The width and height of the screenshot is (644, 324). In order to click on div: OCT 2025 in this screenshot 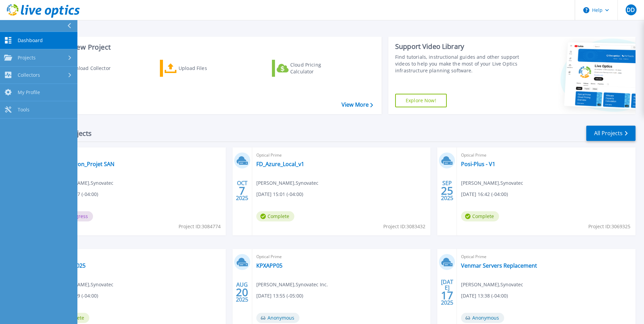, I will do `click(242, 190)`.